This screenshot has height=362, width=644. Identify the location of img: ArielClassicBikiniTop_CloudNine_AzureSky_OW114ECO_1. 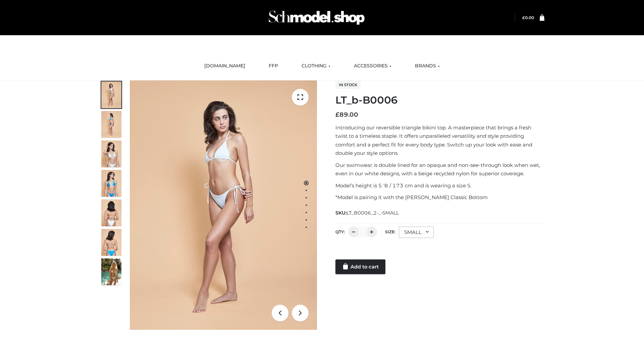
(224, 205).